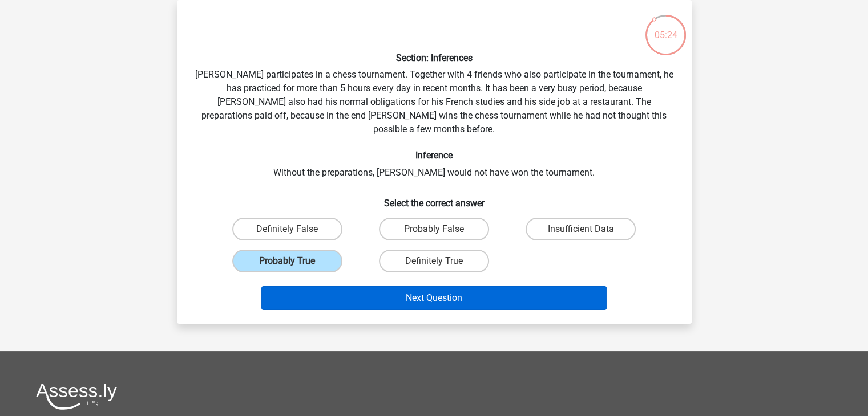 This screenshot has width=868, height=416. Describe the element at coordinates (434, 199) in the screenshot. I see `h6: Select the correct answer` at that location.